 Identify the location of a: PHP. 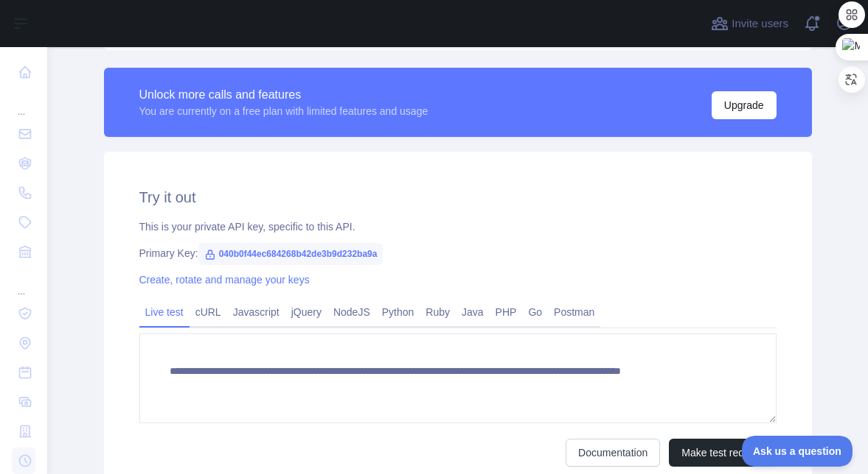
(506, 312).